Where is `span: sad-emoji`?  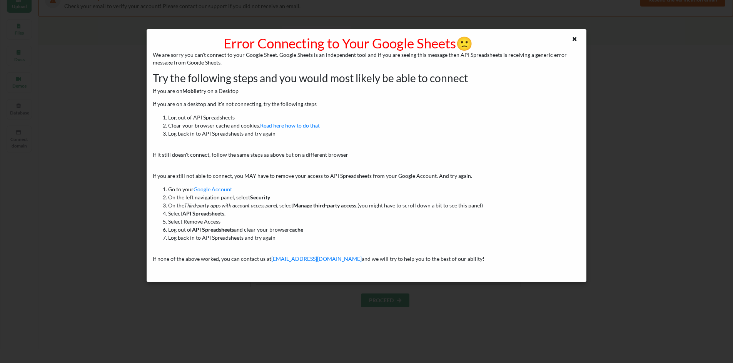
span: sad-emoji is located at coordinates (464, 43).